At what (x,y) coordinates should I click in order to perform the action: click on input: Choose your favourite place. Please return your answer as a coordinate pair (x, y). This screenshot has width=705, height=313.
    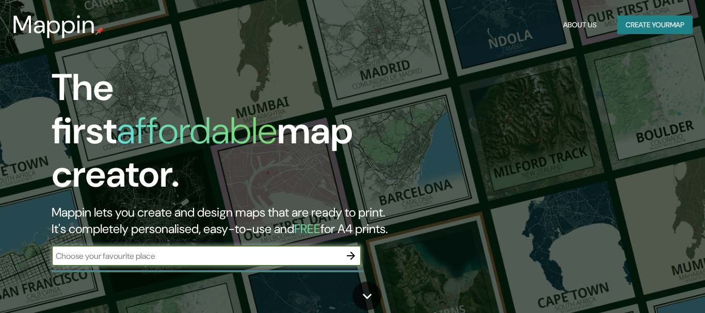
    Looking at the image, I should click on (196, 256).